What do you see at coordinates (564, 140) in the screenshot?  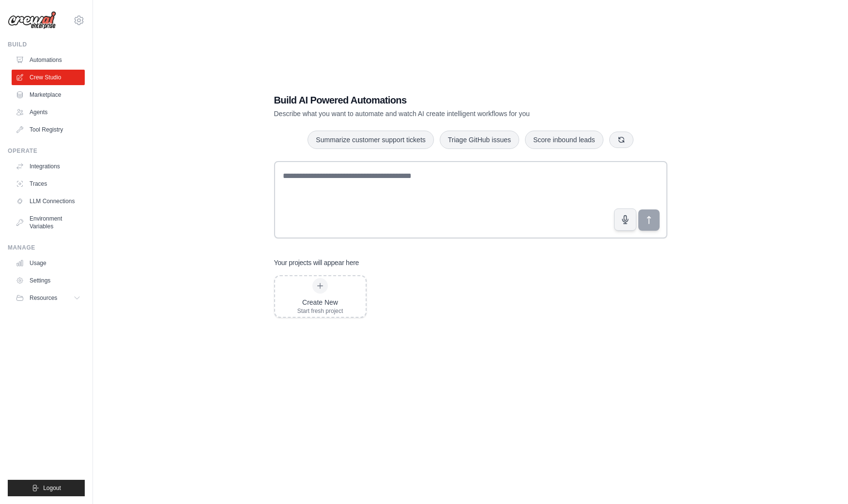 I see `button: Score inbound leads` at bounding box center [564, 140].